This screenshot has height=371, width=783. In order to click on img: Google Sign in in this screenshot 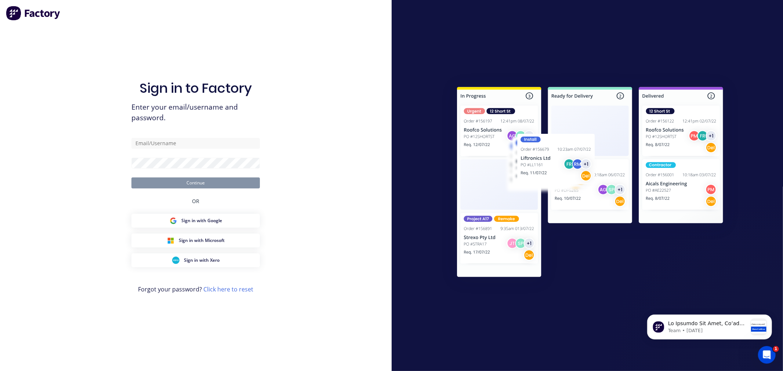, I will do `click(173, 221)`.